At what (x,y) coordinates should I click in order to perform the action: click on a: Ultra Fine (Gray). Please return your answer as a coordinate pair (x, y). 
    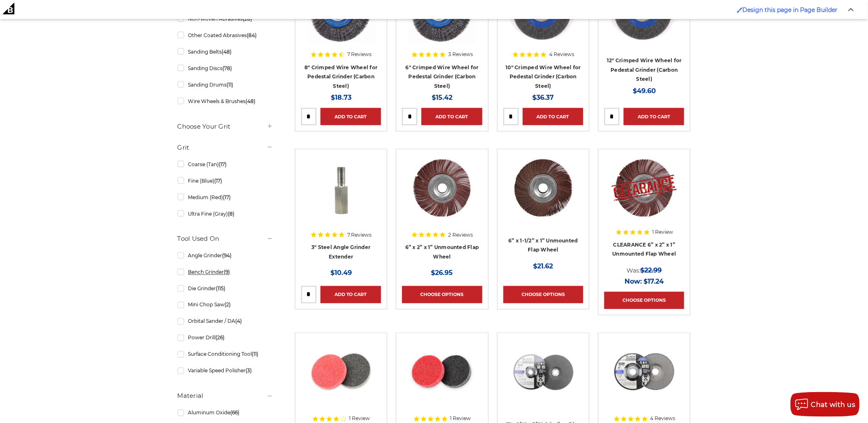
    Looking at the image, I should click on (226, 213).